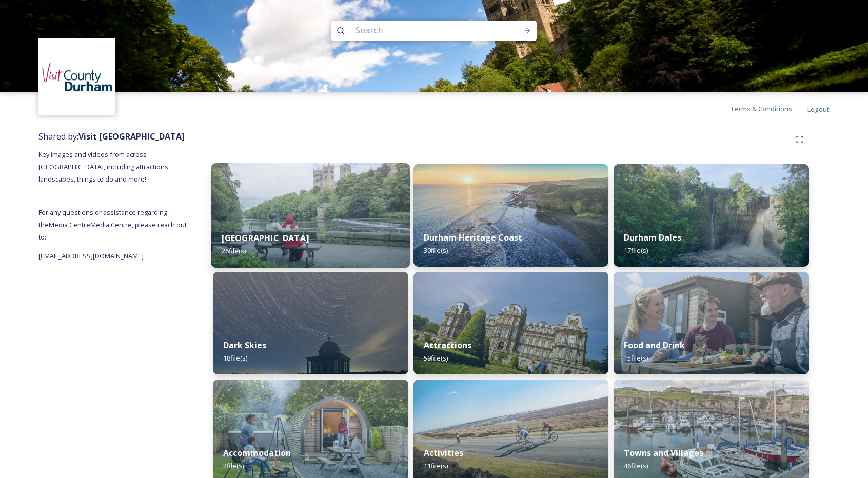 The width and height of the screenshot is (868, 478). I want to click on img: Teesdale%2520Cheesemakers%2520%2822%29.jpg, so click(711, 323).